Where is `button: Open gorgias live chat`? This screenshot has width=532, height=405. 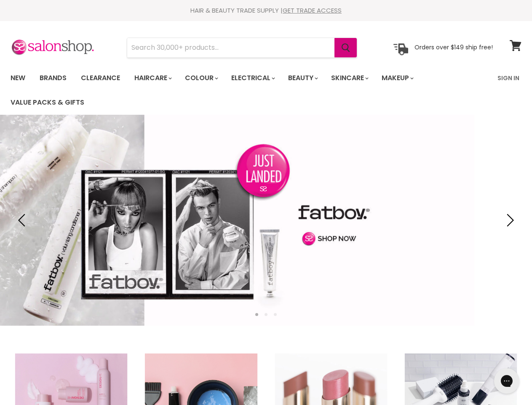 button: Open gorgias live chat is located at coordinates (17, 16).